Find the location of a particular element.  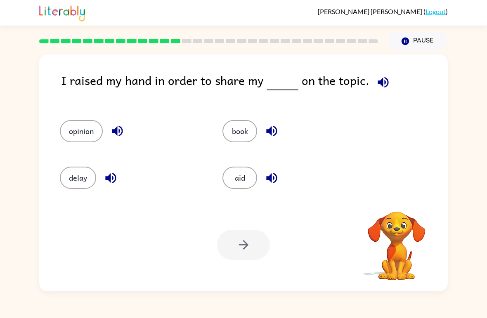

video: Your browser must support playing .mp4 files to use Literably. Please try using another browser. is located at coordinates (396, 240).